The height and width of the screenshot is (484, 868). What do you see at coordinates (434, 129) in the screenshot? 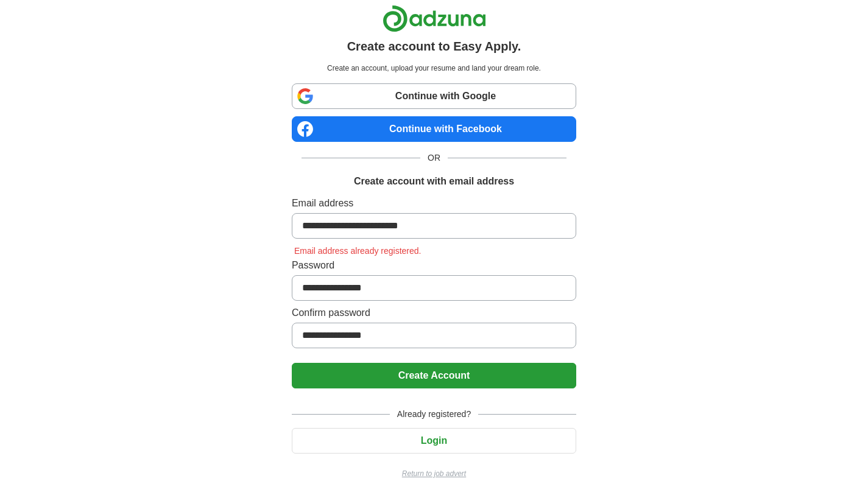
I see `a: Continue with Facebook` at bounding box center [434, 129].